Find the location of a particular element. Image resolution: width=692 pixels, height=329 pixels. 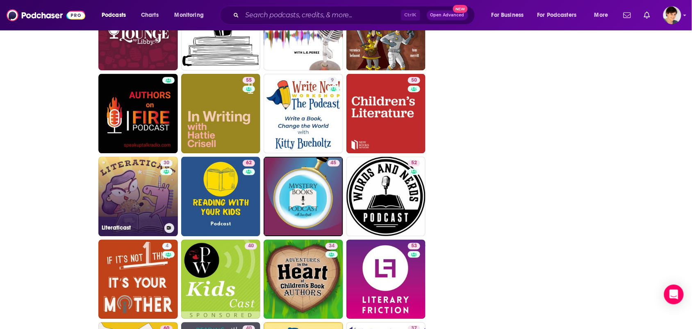

span: 50 is located at coordinates (414, 81).